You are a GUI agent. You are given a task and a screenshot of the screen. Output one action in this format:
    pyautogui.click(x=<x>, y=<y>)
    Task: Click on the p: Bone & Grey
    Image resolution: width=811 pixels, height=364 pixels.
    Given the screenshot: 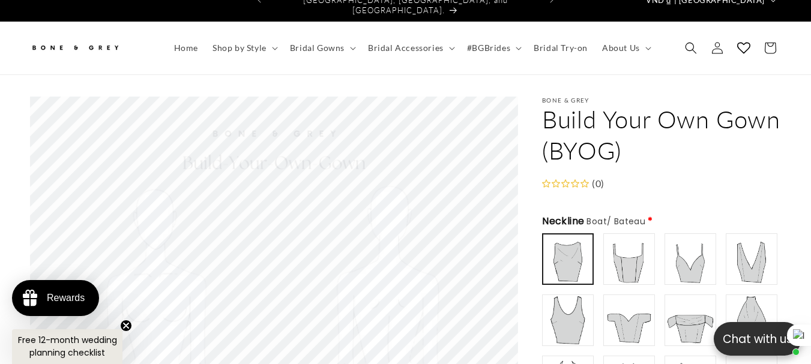 What is the action you would take?
    pyautogui.click(x=661, y=100)
    